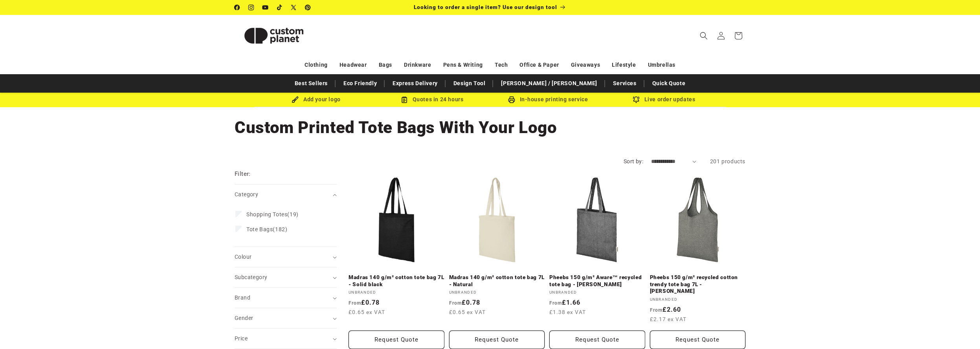  I want to click on span: (182), so click(267, 230).